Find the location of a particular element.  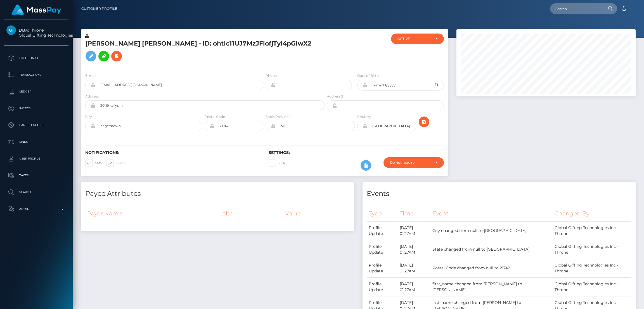

label: Address 2 is located at coordinates (335, 97).